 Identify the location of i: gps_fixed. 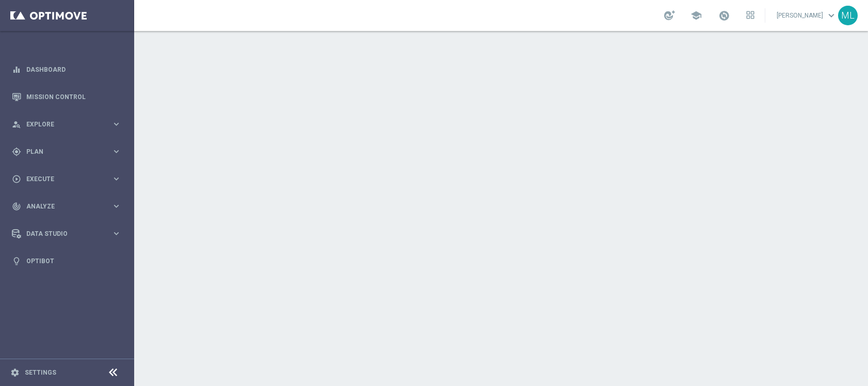
(17, 152).